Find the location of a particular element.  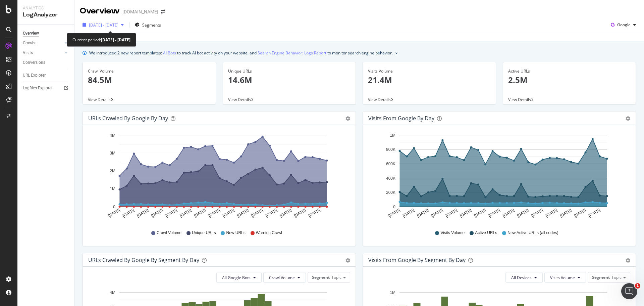

span: Segments is located at coordinates (152, 25).